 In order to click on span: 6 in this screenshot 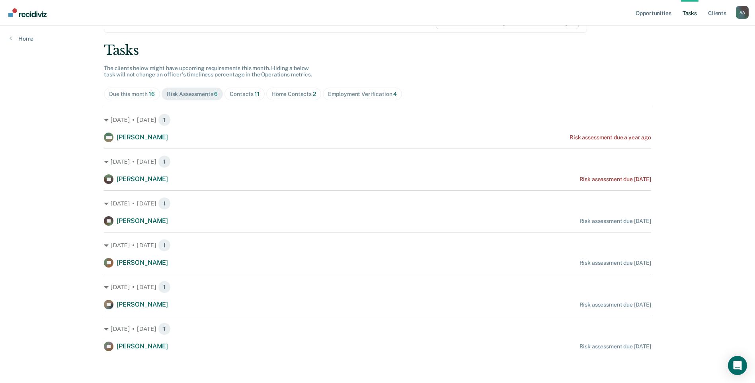, I will do `click(216, 94)`.